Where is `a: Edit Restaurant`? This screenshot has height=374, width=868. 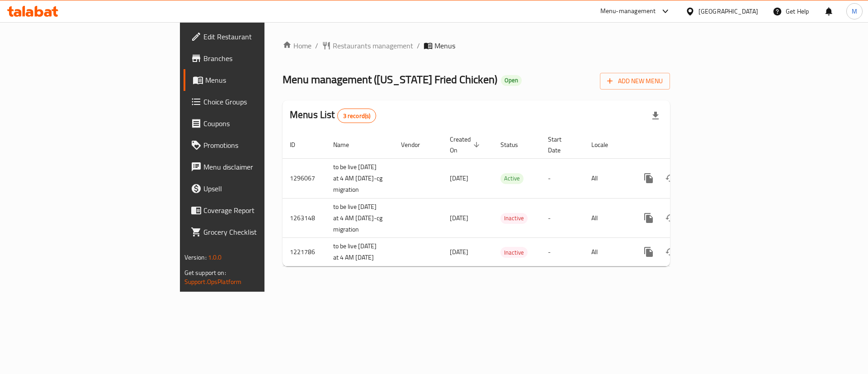
a: Edit Restaurant is located at coordinates (254, 37).